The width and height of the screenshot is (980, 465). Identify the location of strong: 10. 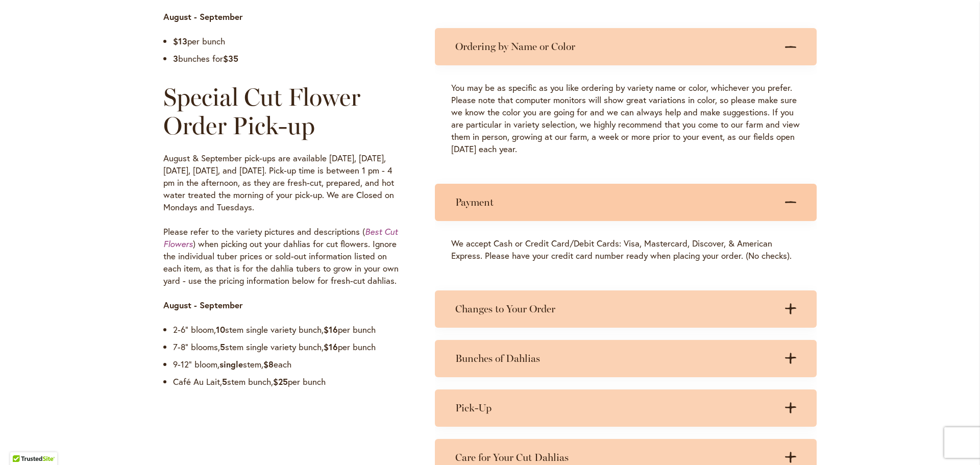
(220, 329).